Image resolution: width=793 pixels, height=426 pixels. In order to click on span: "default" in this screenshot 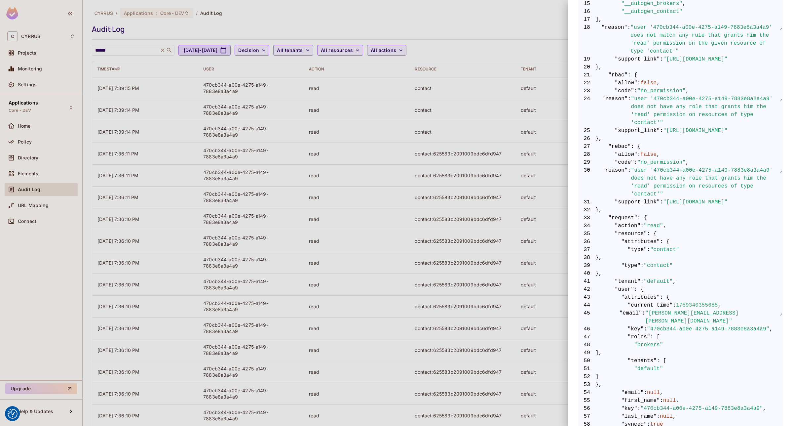, I will do `click(649, 368)`.